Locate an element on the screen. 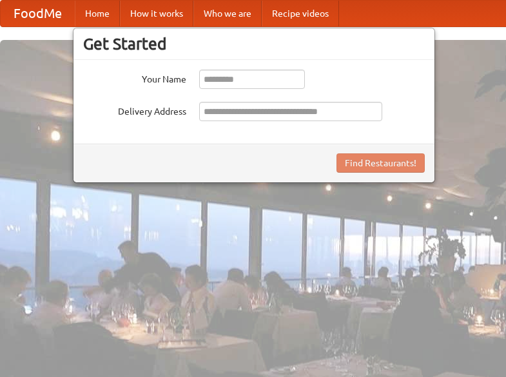 The image size is (506, 377). h3: Get Started is located at coordinates (254, 44).